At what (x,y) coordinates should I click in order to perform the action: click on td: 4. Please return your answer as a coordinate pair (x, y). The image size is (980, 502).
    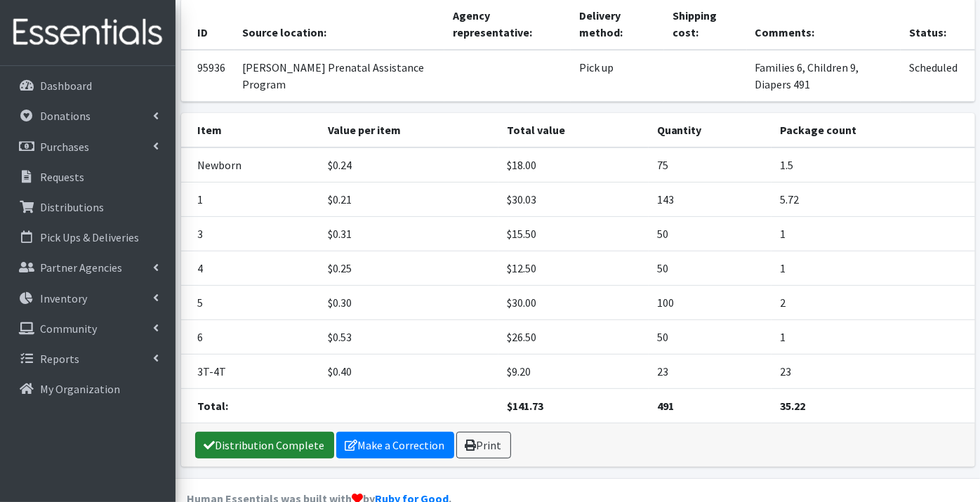
    Looking at the image, I should click on (250, 267).